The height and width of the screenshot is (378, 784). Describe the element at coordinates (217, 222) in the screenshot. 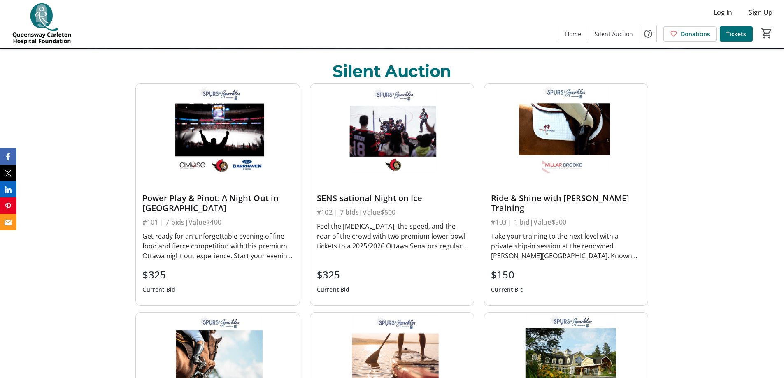

I see `div: #101 | 7 bids | Value $400` at that location.